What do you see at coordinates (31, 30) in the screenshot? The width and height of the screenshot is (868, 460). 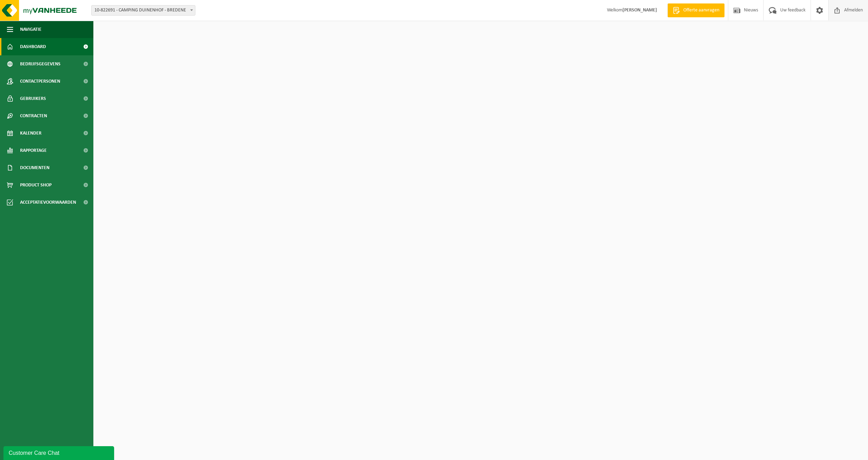 I see `span: Navigatie` at bounding box center [31, 30].